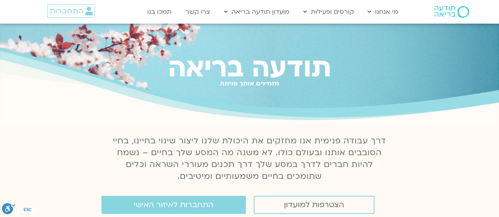  I want to click on a: הצטרפות למועדון, so click(314, 205).